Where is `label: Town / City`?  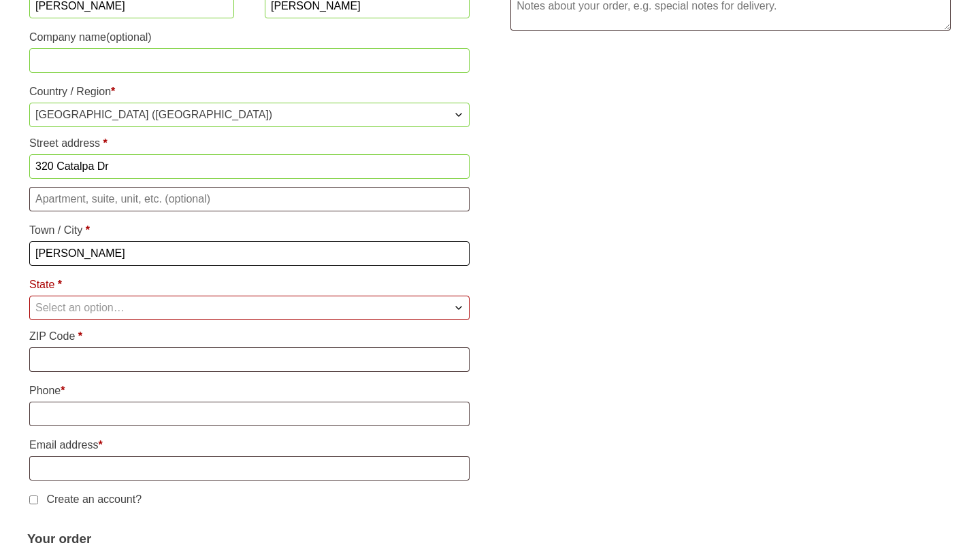
label: Town / City is located at coordinates (249, 230).